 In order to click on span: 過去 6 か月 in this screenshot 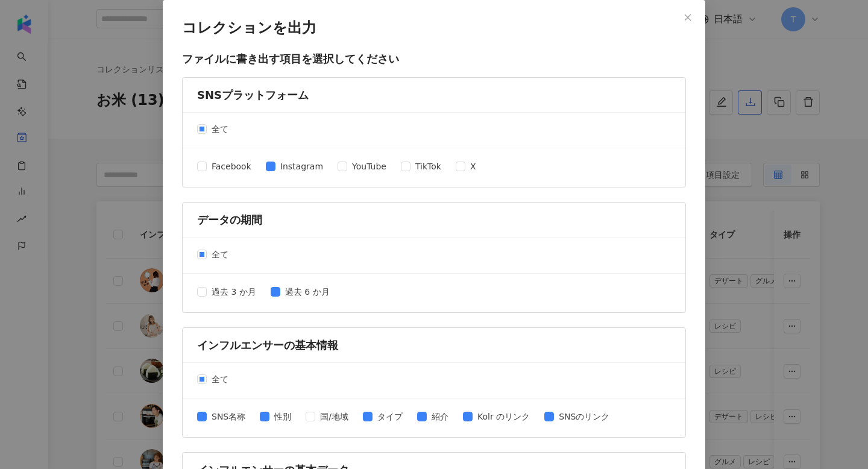, I will do `click(308, 291)`.